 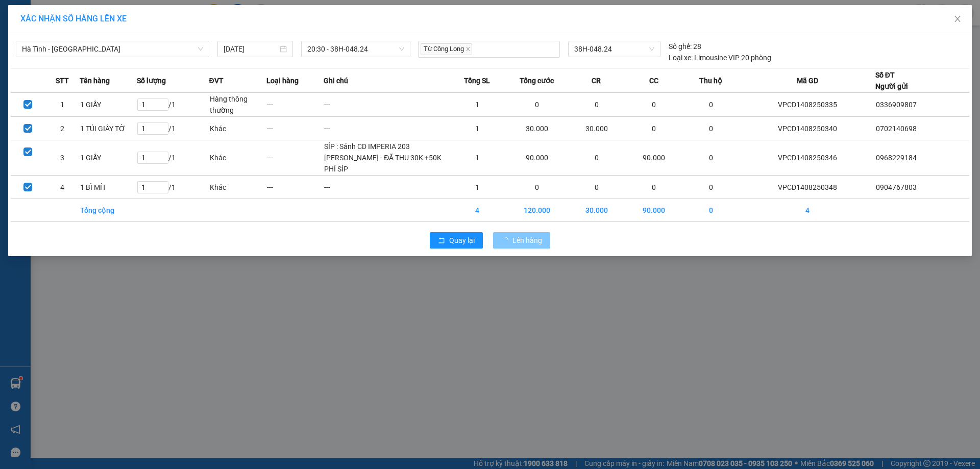 I want to click on td: VPCD1408250340, so click(x=807, y=128).